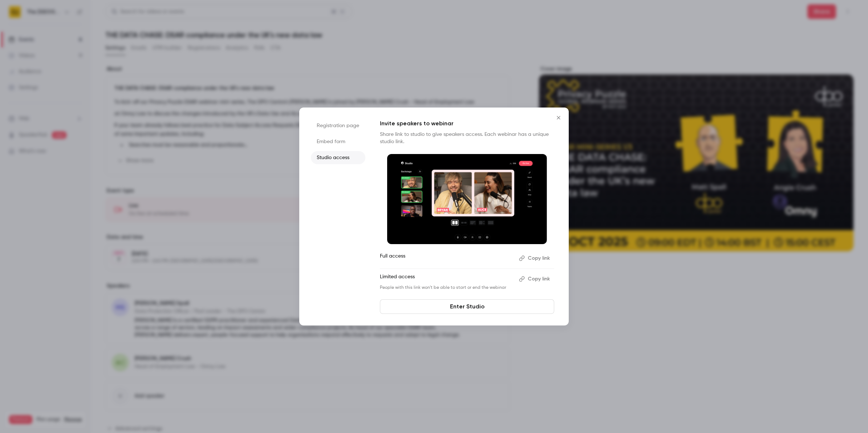 The image size is (868, 433). Describe the element at coordinates (559, 118) in the screenshot. I see `button: Close` at that location.